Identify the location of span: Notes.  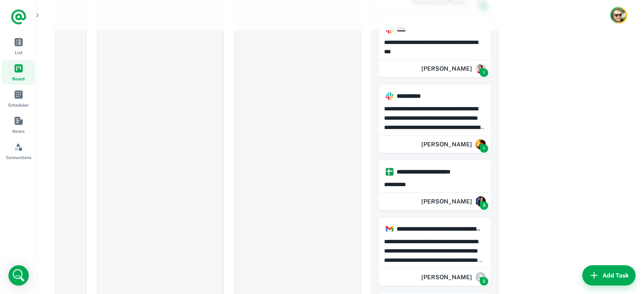
(18, 131).